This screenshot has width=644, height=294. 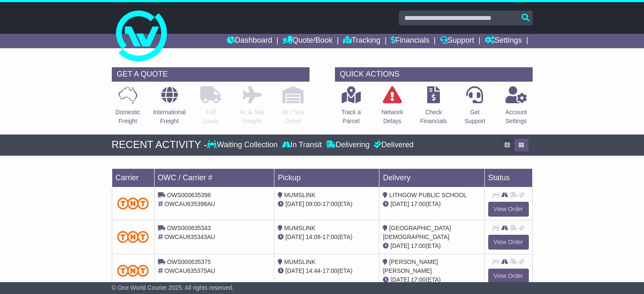 I want to click on p: Air / Sea Depot, so click(x=293, y=117).